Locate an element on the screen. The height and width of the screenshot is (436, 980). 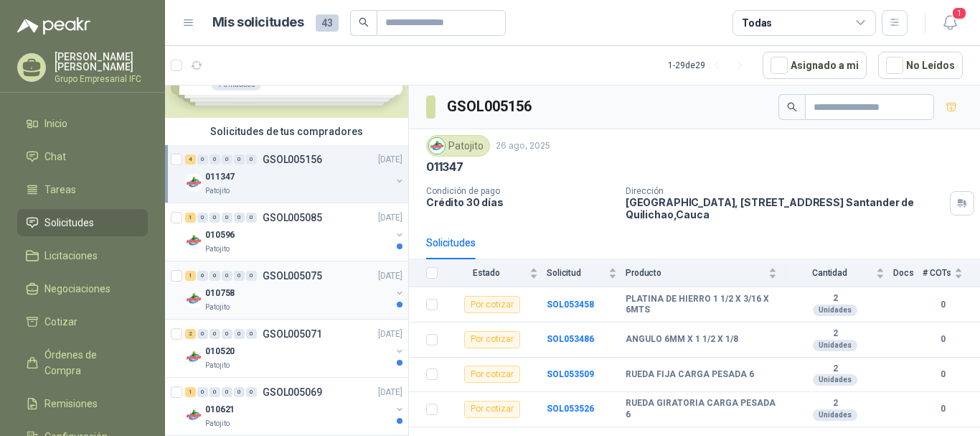
p: GSOL005069 is located at coordinates (292, 392).